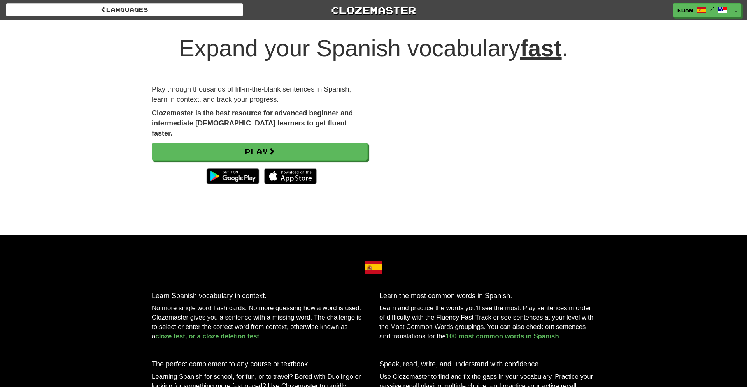  What do you see at coordinates (374, 48) in the screenshot?
I see `h1: Expand your Spanish vocabulary .` at bounding box center [374, 48].